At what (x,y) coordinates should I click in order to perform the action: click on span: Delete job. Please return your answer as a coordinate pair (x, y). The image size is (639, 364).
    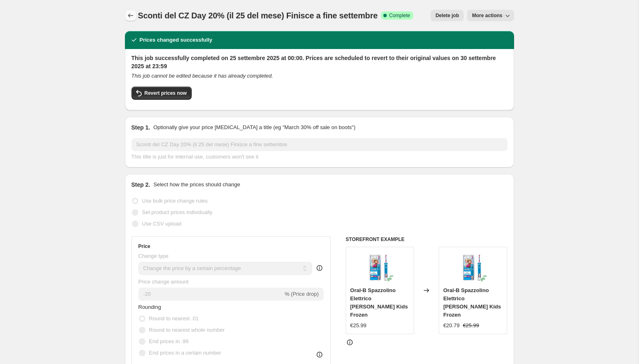
    Looking at the image, I should click on (447, 16).